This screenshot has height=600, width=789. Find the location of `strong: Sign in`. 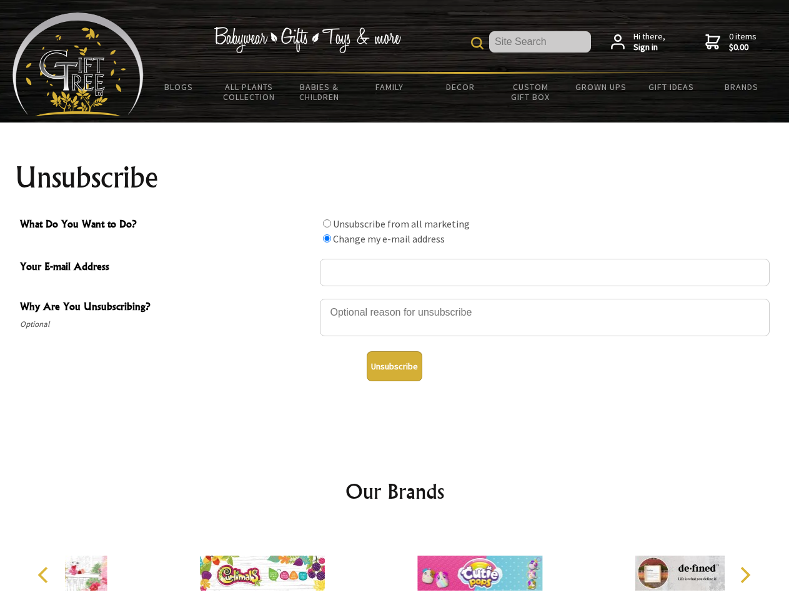

strong: Sign in is located at coordinates (649, 47).